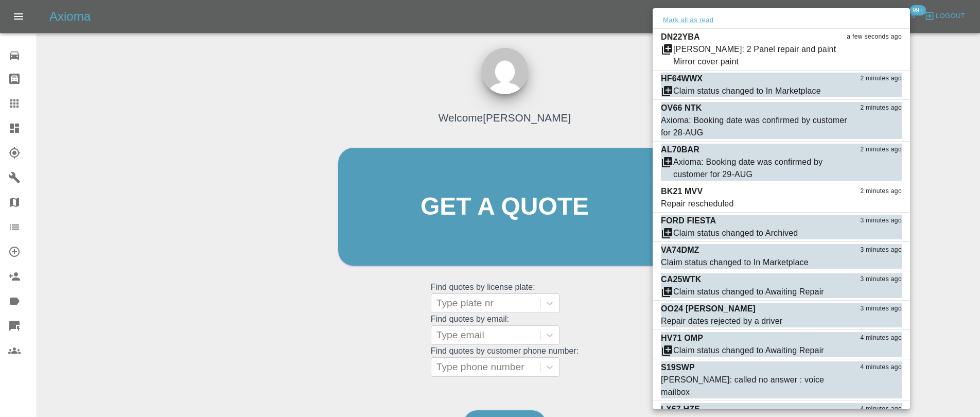  Describe the element at coordinates (762, 169) in the screenshot. I see `div: Axioma: Booking date was confirmed by customer for 29-AUG` at that location.